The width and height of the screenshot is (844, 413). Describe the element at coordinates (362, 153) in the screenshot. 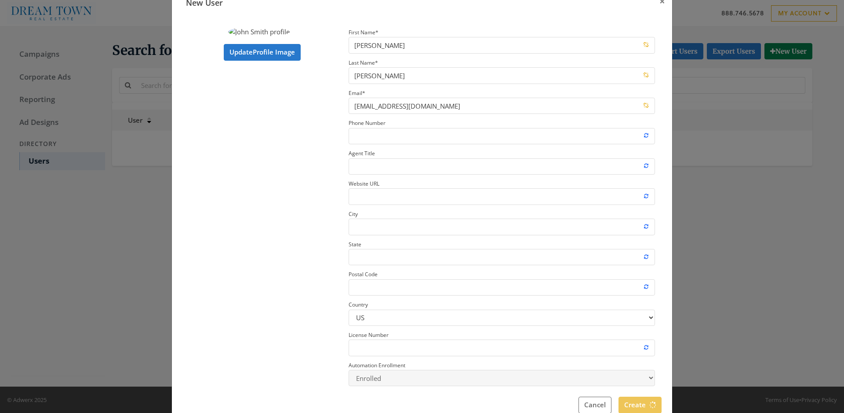

I see `small: Agent Title` at that location.